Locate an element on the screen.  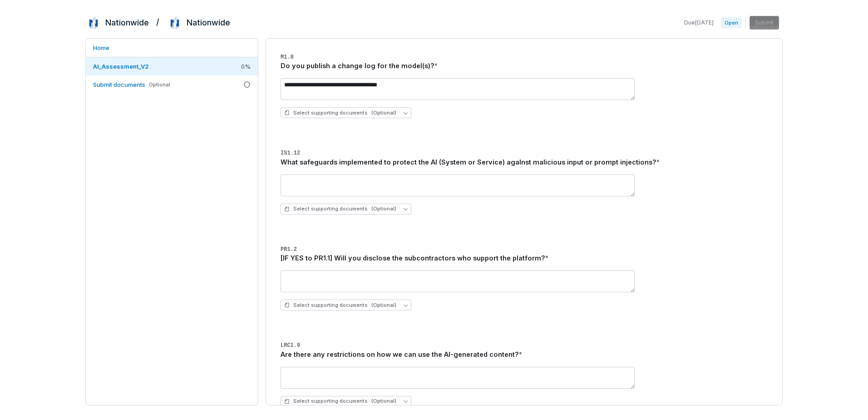
a: Home is located at coordinates (171, 48).